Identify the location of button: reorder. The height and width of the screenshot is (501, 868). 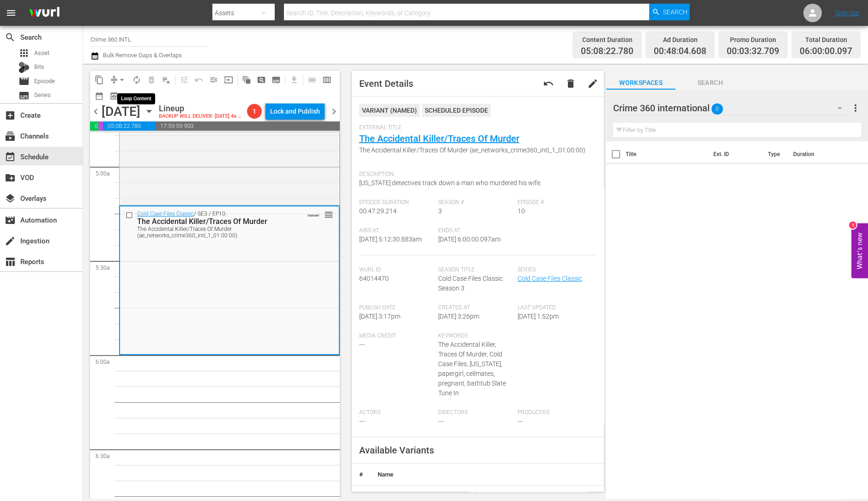
(329, 214).